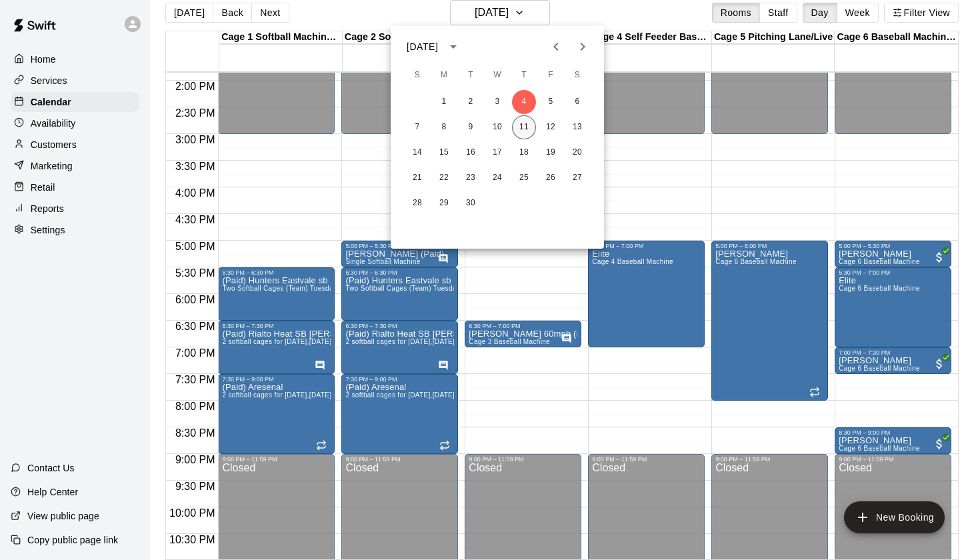 The image size is (980, 560). What do you see at coordinates (578, 75) in the screenshot?
I see `span: Saturday` at bounding box center [578, 75].